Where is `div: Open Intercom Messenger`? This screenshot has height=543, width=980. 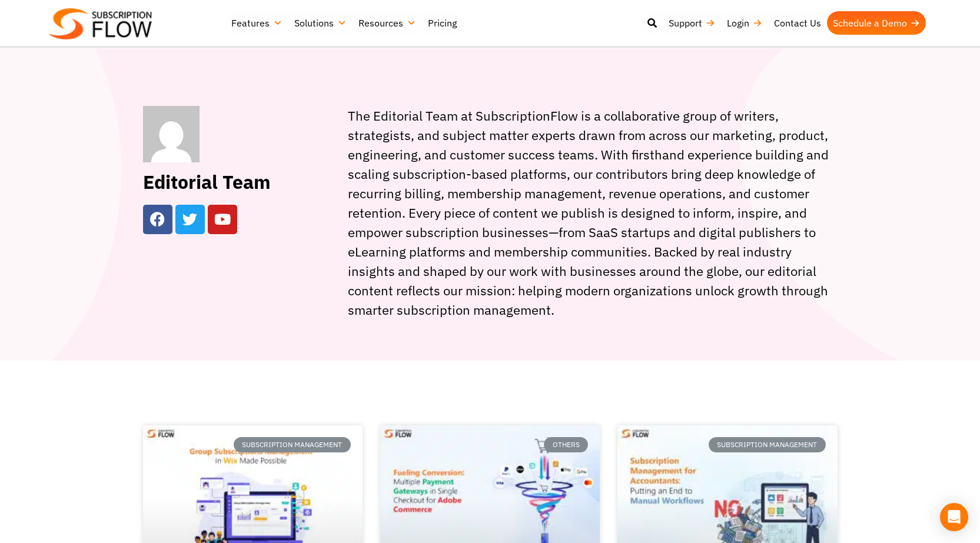
div: Open Intercom Messenger is located at coordinates (954, 517).